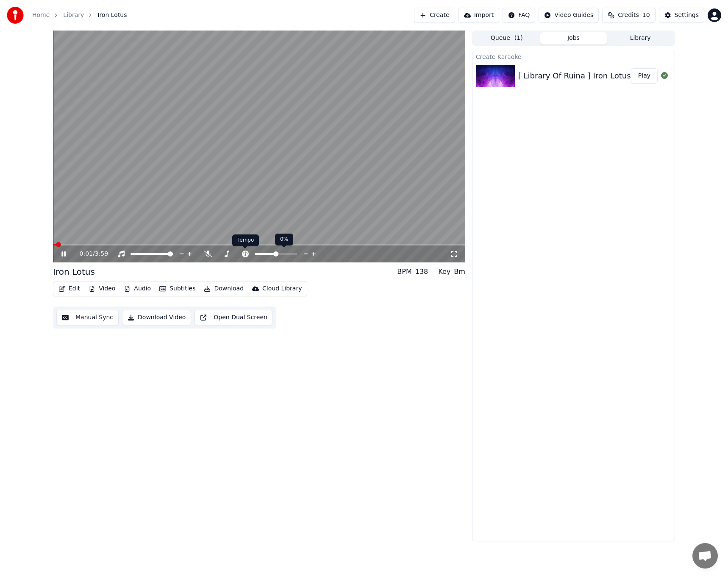 This screenshot has height=577, width=728. What do you see at coordinates (421, 271) in the screenshot?
I see `div: 138` at bounding box center [421, 271].